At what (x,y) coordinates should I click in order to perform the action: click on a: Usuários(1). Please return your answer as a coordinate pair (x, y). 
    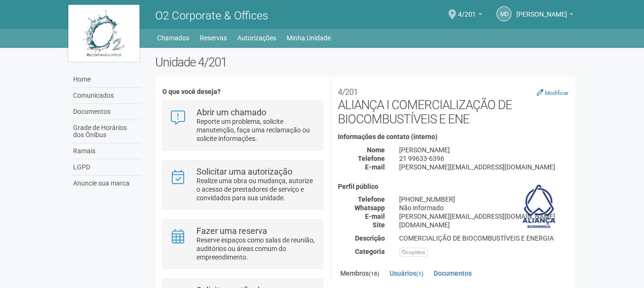
    Looking at the image, I should click on (406, 274).